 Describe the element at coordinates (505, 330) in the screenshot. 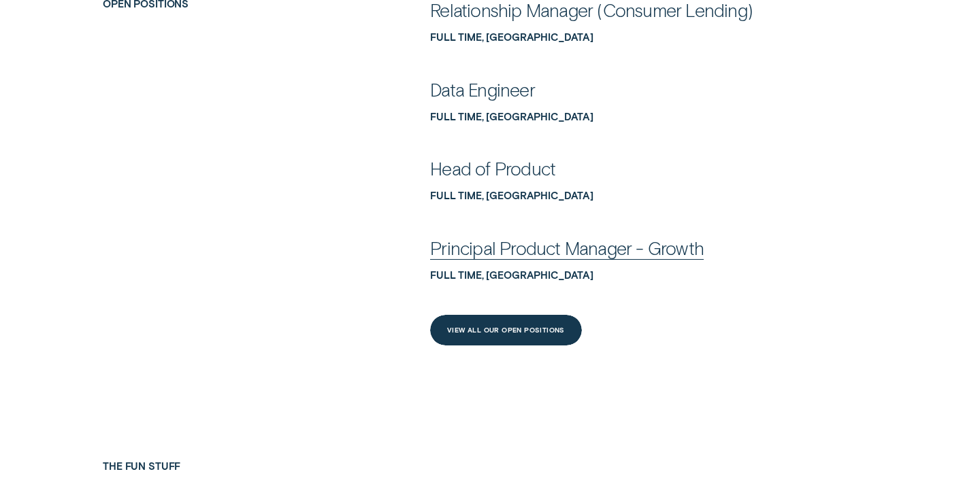

I see `a: View All Our Open Positions` at that location.